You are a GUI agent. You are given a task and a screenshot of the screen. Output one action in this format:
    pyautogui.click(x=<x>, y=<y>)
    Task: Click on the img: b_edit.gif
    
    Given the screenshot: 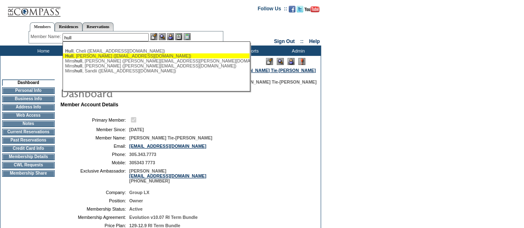 What is the action you would take?
    pyautogui.click(x=154, y=36)
    